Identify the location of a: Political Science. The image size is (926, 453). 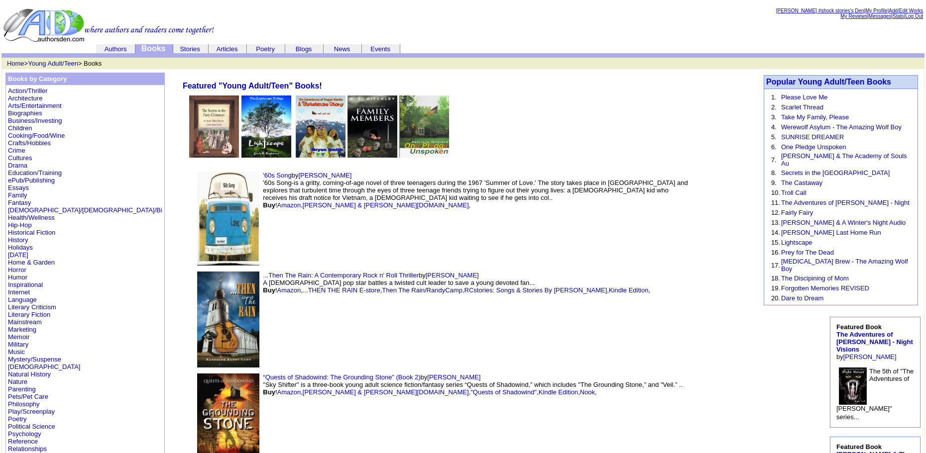
(31, 426).